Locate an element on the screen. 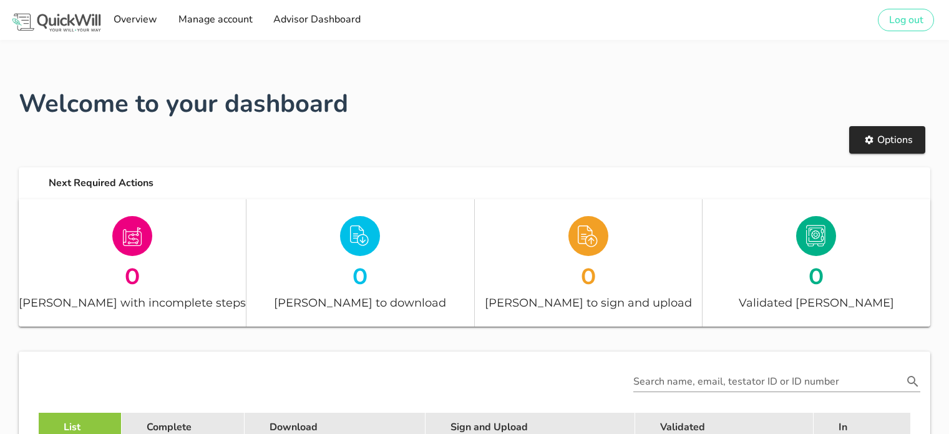 The width and height of the screenshot is (949, 434). span: Options is located at coordinates (887, 140).